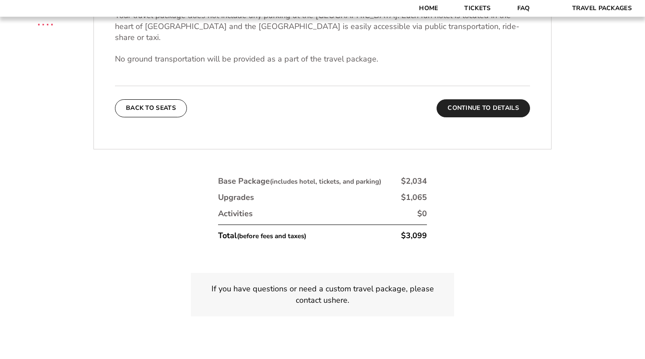 Image resolution: width=645 pixels, height=359 pixels. I want to click on small: (before fees and taxes), so click(272, 236).